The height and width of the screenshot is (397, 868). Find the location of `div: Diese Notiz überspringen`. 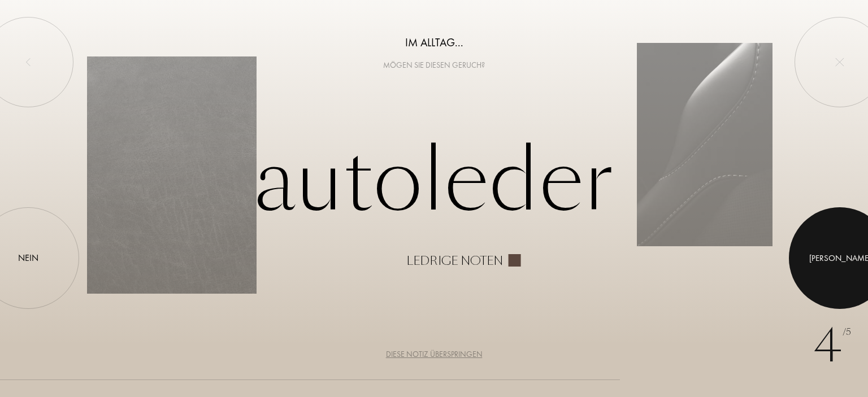

div: Diese Notiz überspringen is located at coordinates (434, 354).